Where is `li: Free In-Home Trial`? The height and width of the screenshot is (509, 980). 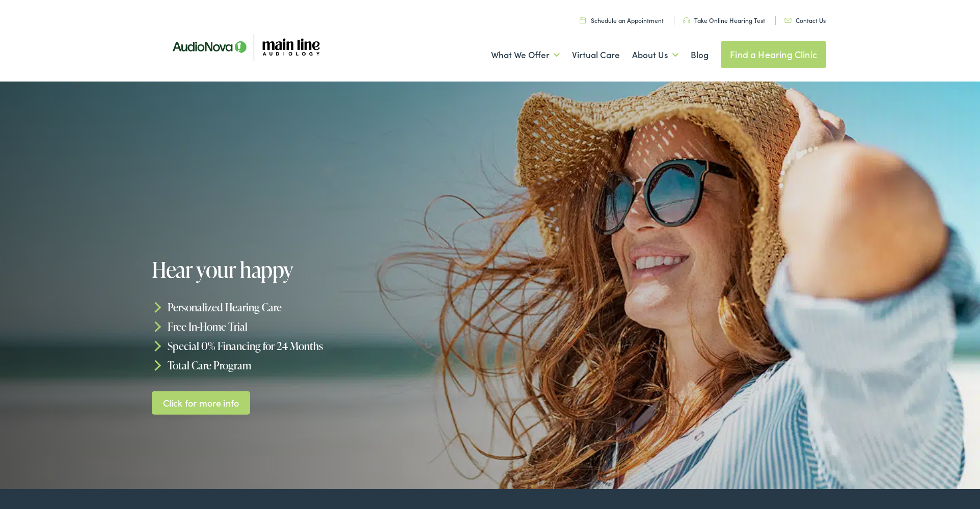
li: Free In-Home Trial is located at coordinates (323, 326).